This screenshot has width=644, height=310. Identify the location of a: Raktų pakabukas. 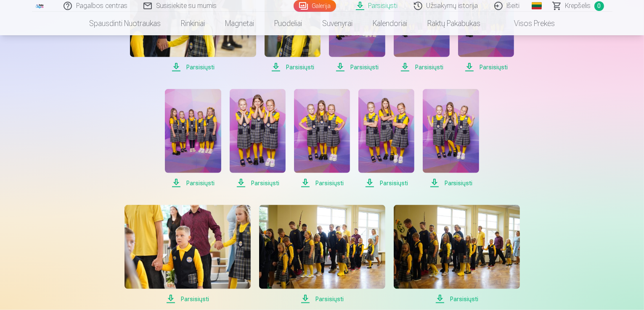
(454, 23).